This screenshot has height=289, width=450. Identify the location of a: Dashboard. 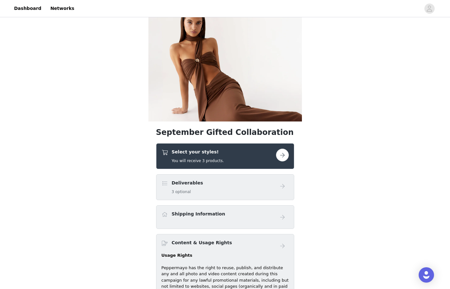
(28, 8).